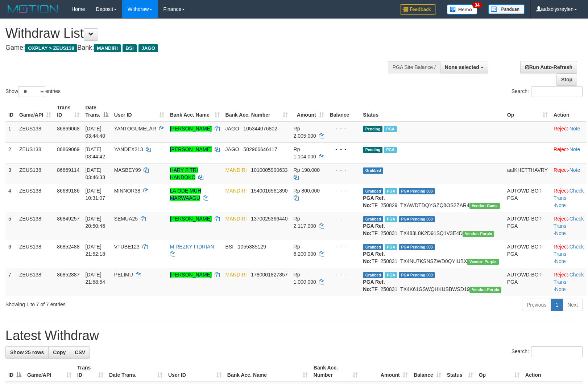  What do you see at coordinates (108, 48) in the screenshot?
I see `span: MANDIRI` at bounding box center [108, 48].